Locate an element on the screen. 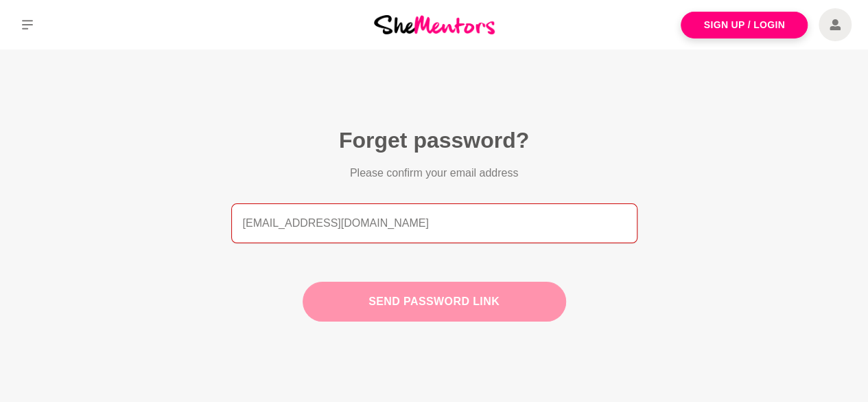 This screenshot has height=402, width=868. h2: Forget password? is located at coordinates (434, 140).